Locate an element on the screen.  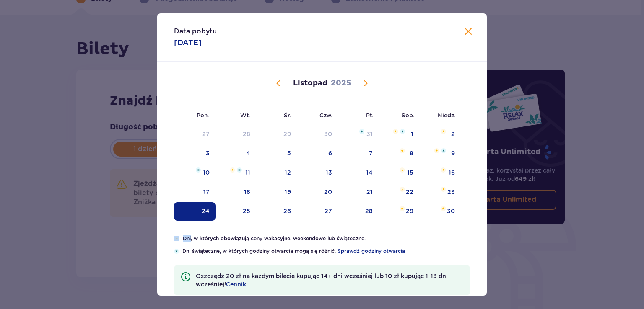
td: poniedziałek, 10 listopada 2025 is located at coordinates (195, 173).